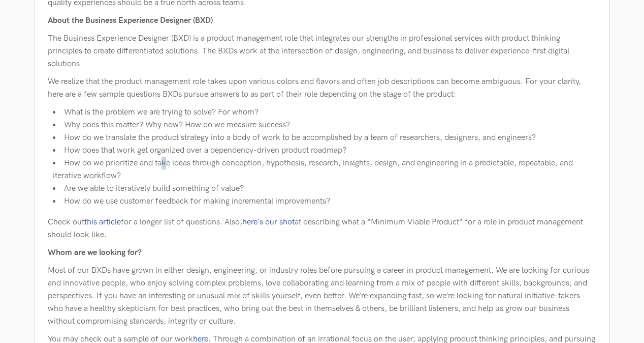 Image resolution: width=644 pixels, height=343 pixels. I want to click on li: Why does this matter? Why now? How do we measure success?, so click(325, 125).